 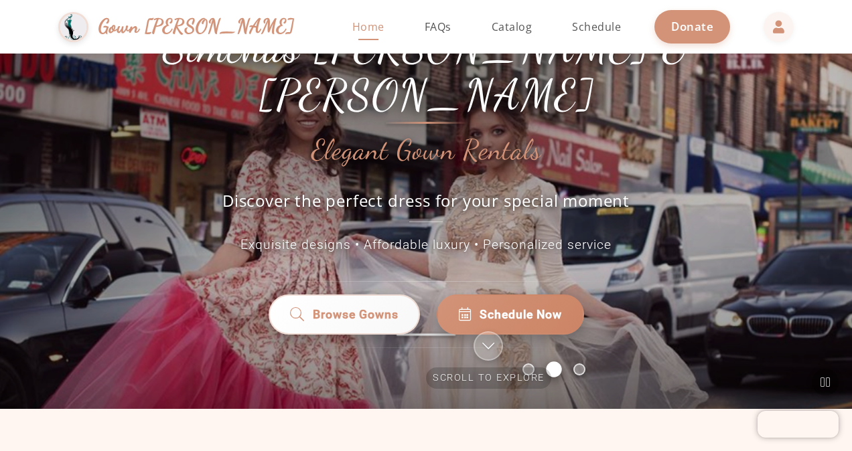 I want to click on a: Donate, so click(x=692, y=26).